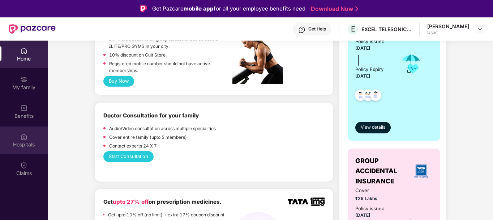 The height and width of the screenshot is (220, 493). Describe the element at coordinates (353, 29) in the screenshot. I see `span: E` at that location.